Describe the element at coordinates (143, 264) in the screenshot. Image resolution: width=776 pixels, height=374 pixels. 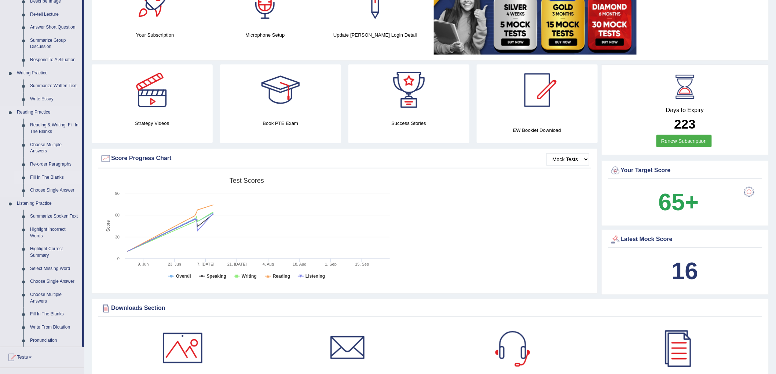
I see `tspan: 9. Jun` at that location.